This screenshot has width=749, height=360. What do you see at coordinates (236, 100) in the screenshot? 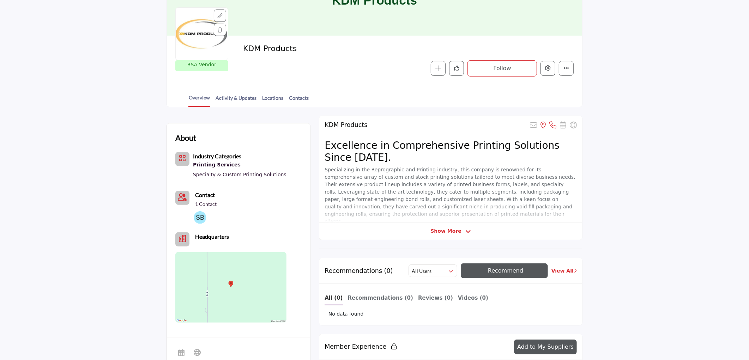
I see `a: Activity & Updates` at bounding box center [236, 100].